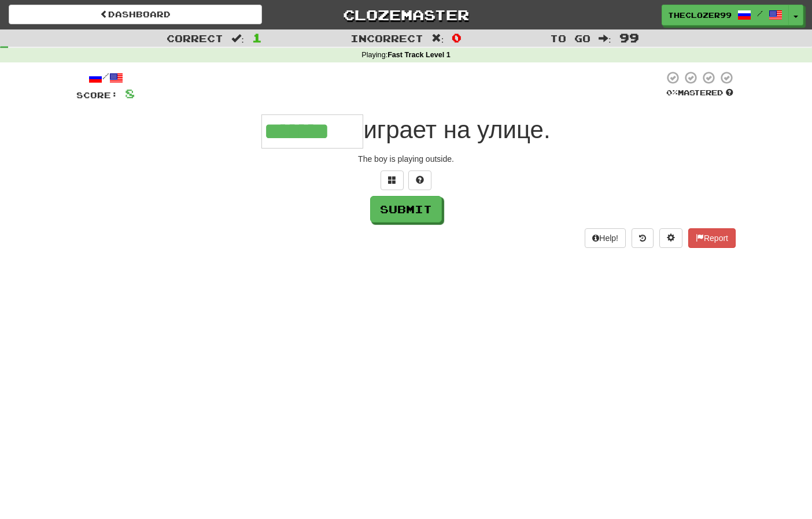  I want to click on span: 1, so click(257, 37).